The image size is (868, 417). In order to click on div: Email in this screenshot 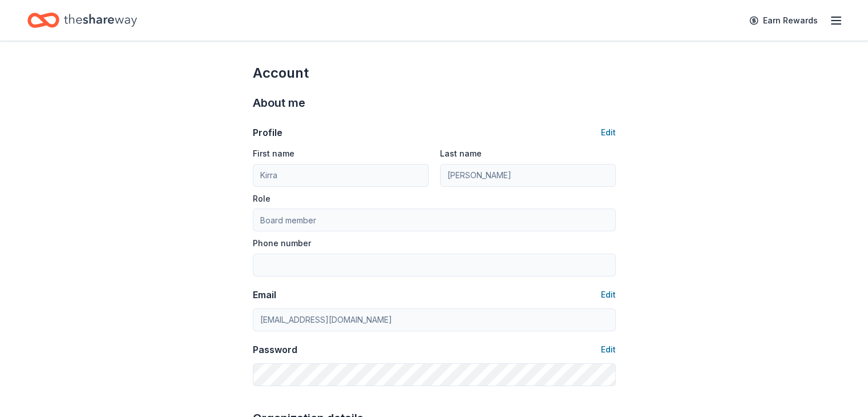, I will do `click(265, 294)`.